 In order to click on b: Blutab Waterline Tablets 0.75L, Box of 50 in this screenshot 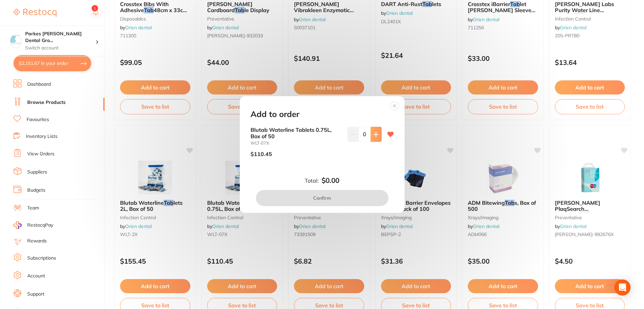, I will do `click(296, 133)`.